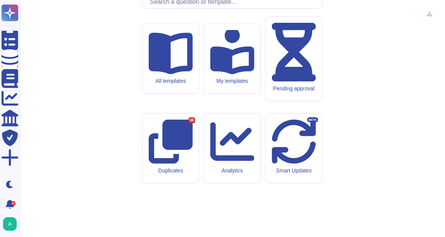 This screenshot has width=445, height=237. Describe the element at coordinates (232, 81) in the screenshot. I see `div: My templates` at that location.